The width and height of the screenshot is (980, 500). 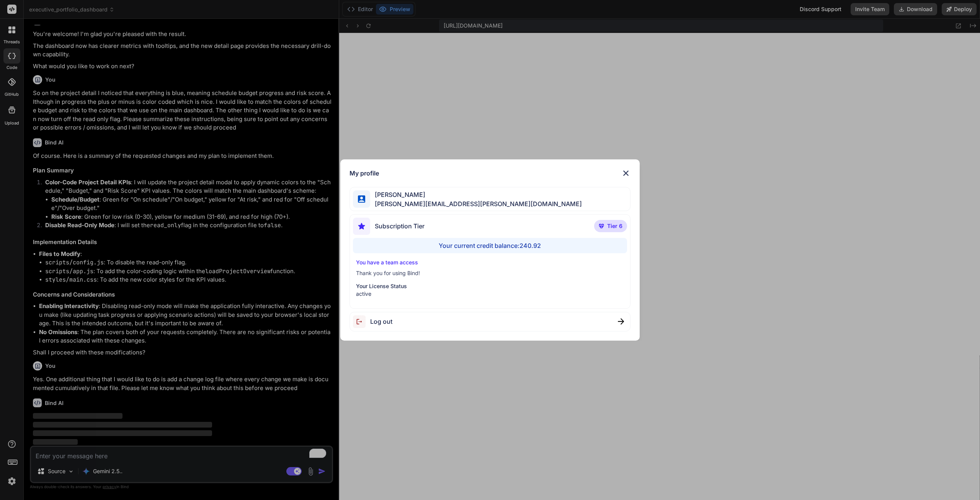 What do you see at coordinates (364, 173) in the screenshot?
I see `h1: My profile` at bounding box center [364, 173].